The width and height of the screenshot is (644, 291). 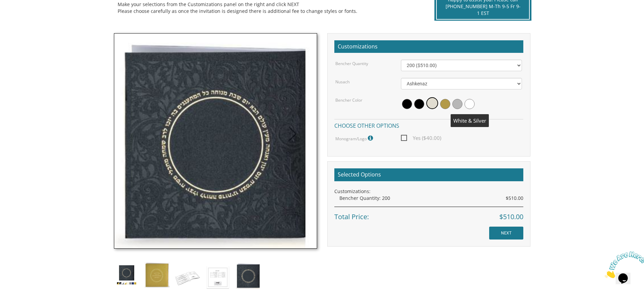 What do you see at coordinates (506, 233) in the screenshot?
I see `input: NEXT` at bounding box center [506, 233].